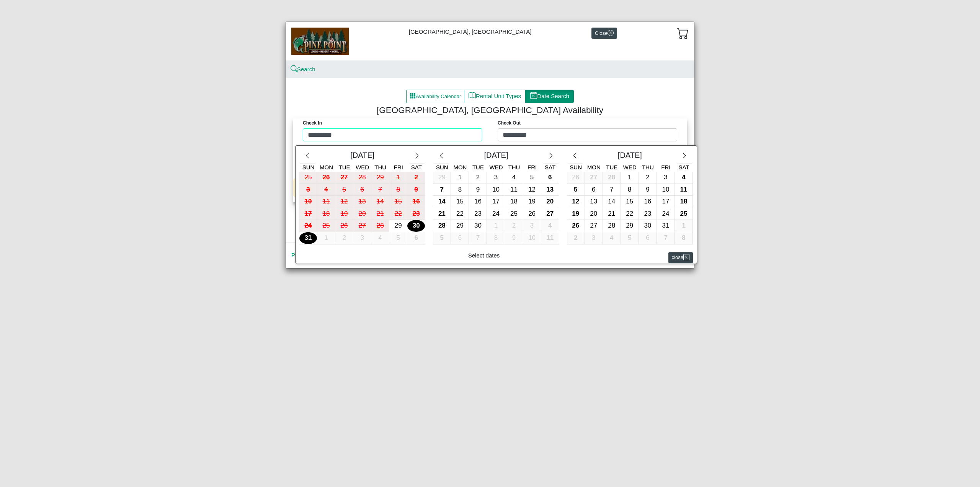 This screenshot has height=487, width=980. What do you see at coordinates (515, 202) in the screenshot?
I see `button: 18` at bounding box center [515, 202].